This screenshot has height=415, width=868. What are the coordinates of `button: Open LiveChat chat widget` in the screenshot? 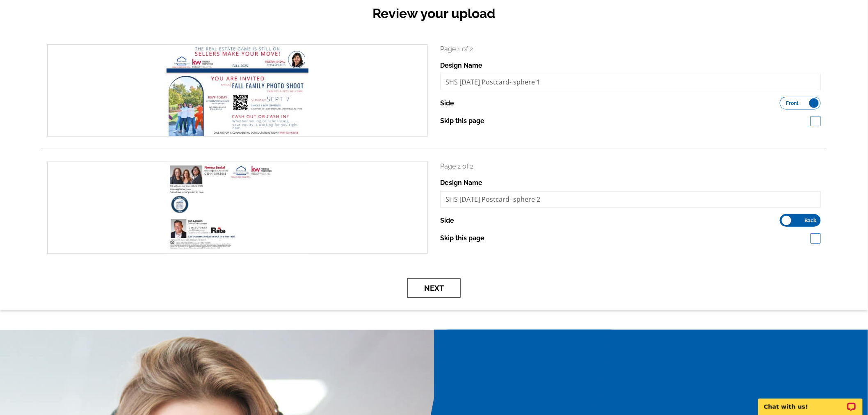 It's located at (100, 18).